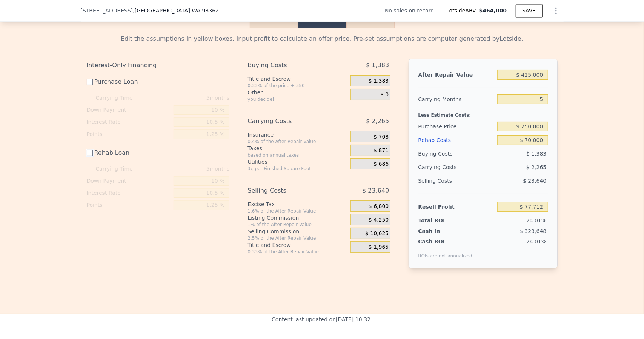 The image size is (644, 339). I want to click on div: No sales on record, so click(413, 11).